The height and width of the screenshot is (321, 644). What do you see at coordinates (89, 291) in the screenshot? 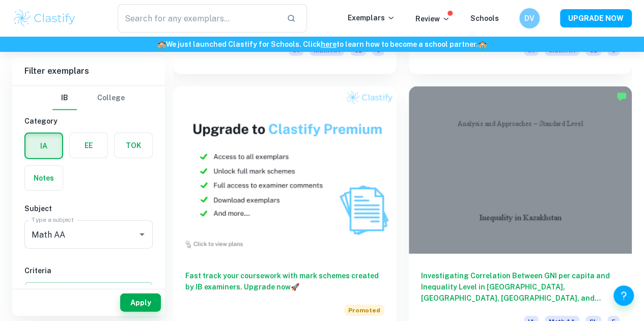
I see `button: Select` at bounding box center [89, 291].